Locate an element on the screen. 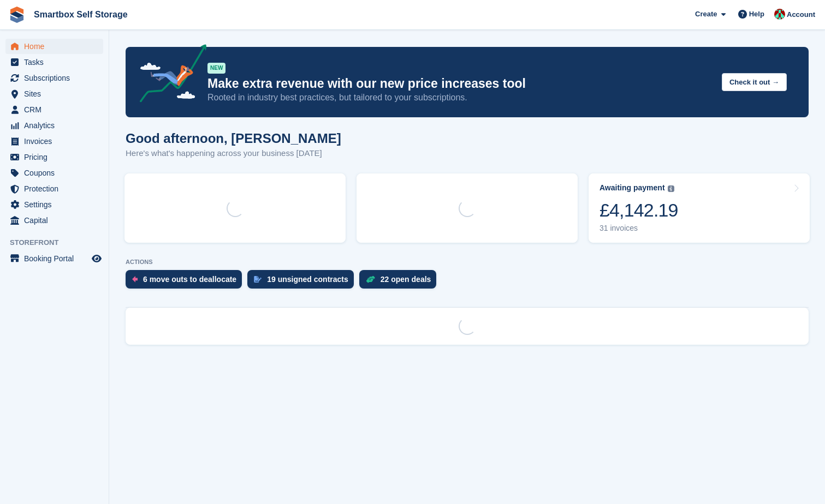  a: 22 open deals is located at coordinates (401, 283).